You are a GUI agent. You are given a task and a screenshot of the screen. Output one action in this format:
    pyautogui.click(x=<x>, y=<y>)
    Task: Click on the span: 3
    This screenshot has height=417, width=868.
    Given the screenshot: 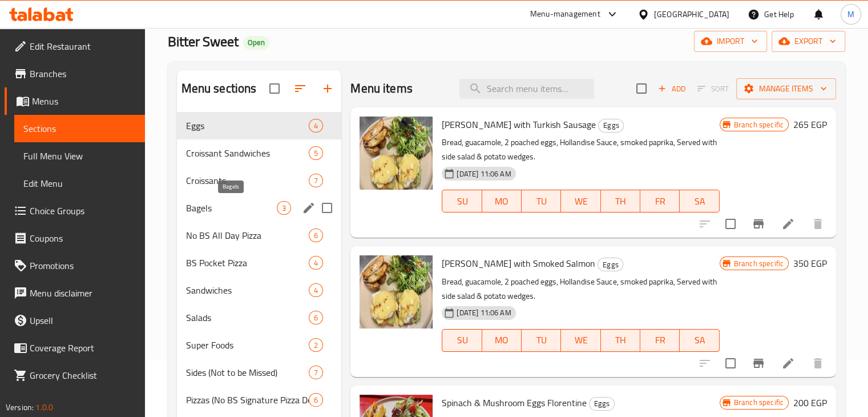 What is the action you would take?
    pyautogui.click(x=284, y=208)
    